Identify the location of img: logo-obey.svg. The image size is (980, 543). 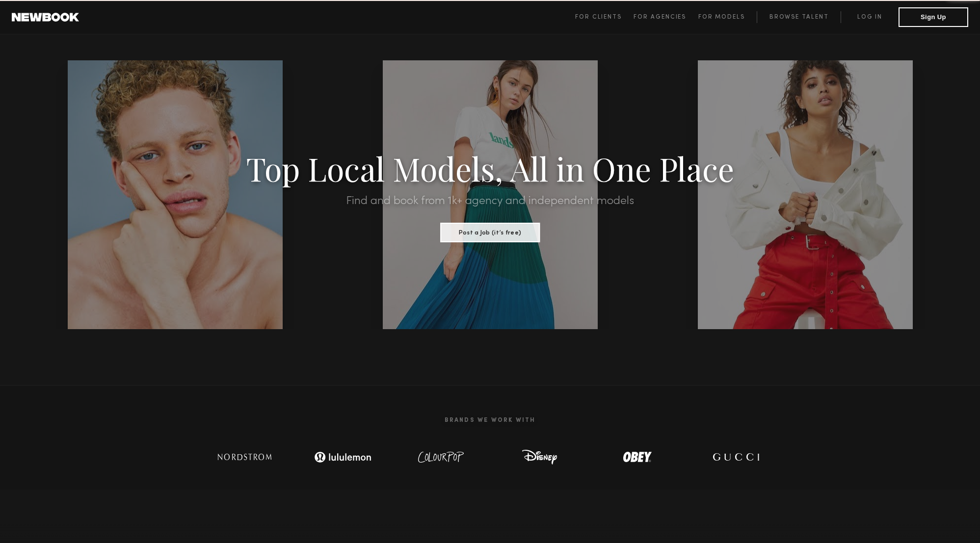
(638, 457).